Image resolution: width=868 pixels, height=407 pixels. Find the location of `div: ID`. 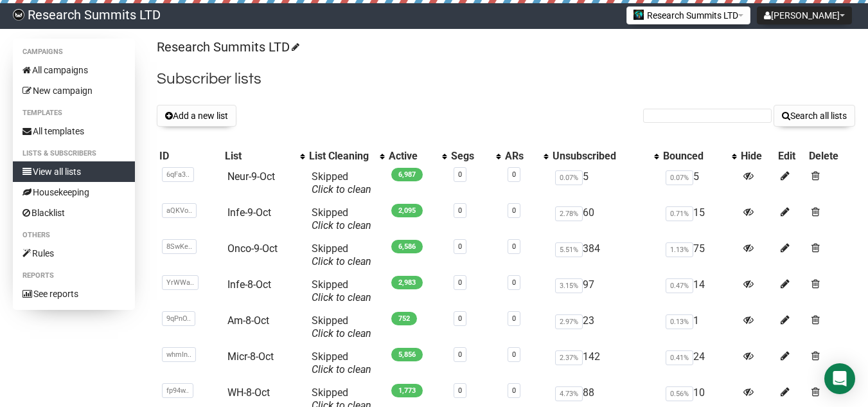

div: ID is located at coordinates (190, 156).